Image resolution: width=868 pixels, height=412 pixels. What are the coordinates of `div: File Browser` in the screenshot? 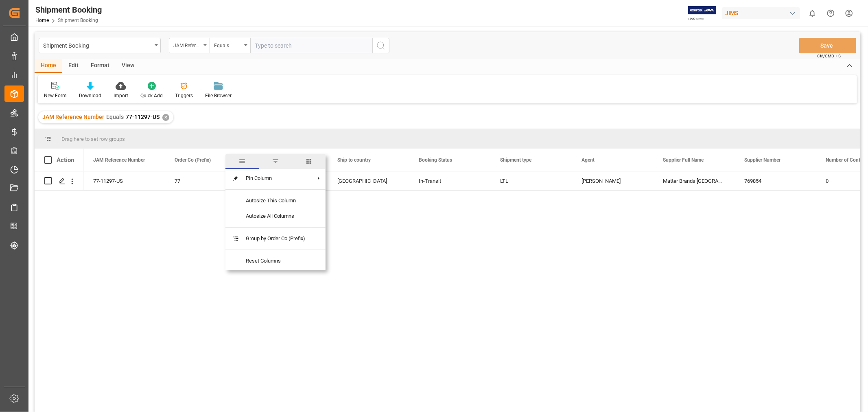 It's located at (218, 96).